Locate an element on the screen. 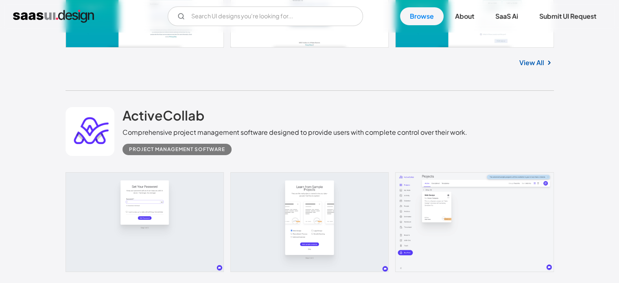  form: Email Form is located at coordinates (265, 16).